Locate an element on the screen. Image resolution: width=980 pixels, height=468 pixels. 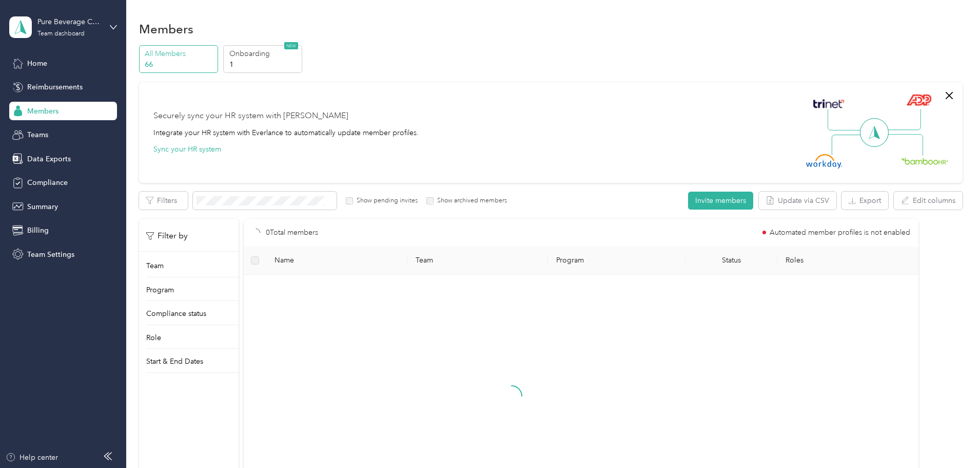
p: Team is located at coordinates (155, 265).